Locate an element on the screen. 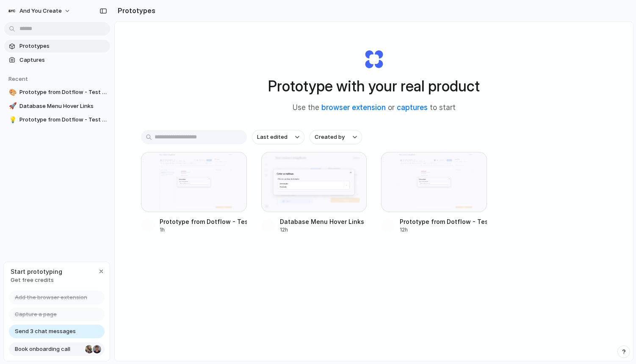 The width and height of the screenshot is (636, 364). button: Last edited is located at coordinates (278, 137).